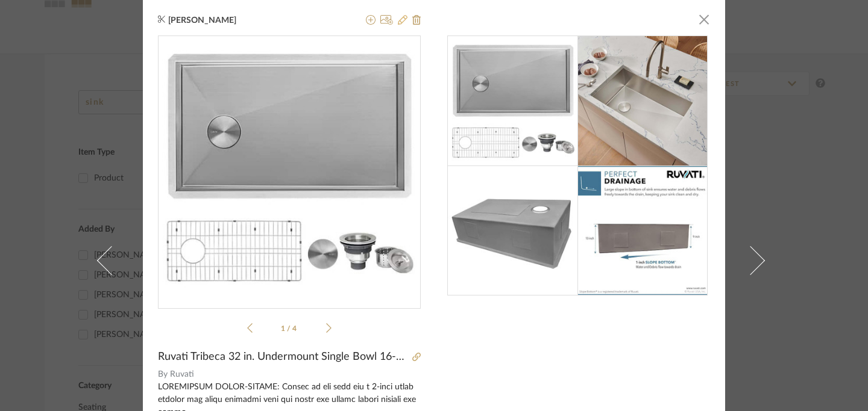  Describe the element at coordinates (704, 19) in the screenshot. I see `button: Close` at that location.